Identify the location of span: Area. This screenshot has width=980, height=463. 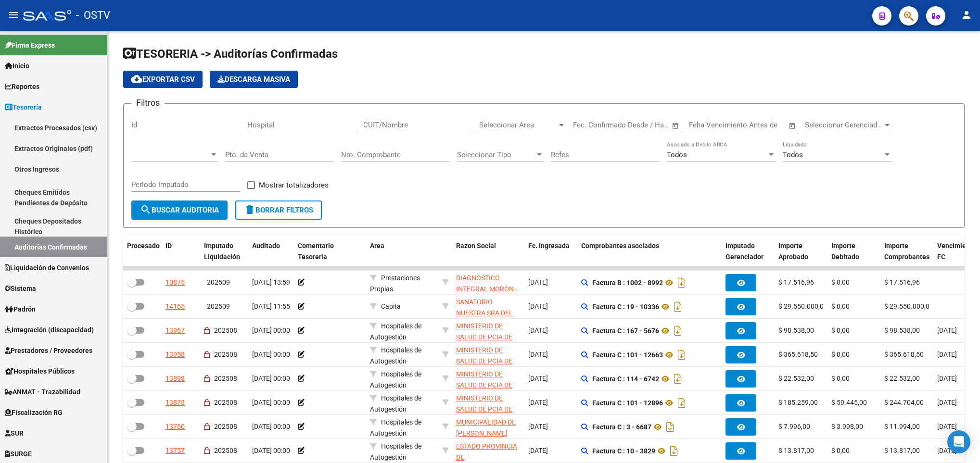
(377, 246).